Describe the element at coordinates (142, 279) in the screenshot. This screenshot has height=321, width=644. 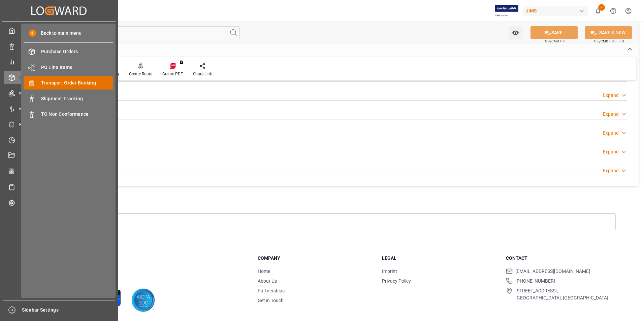
I see `p: Version 1.1.132` at that location.